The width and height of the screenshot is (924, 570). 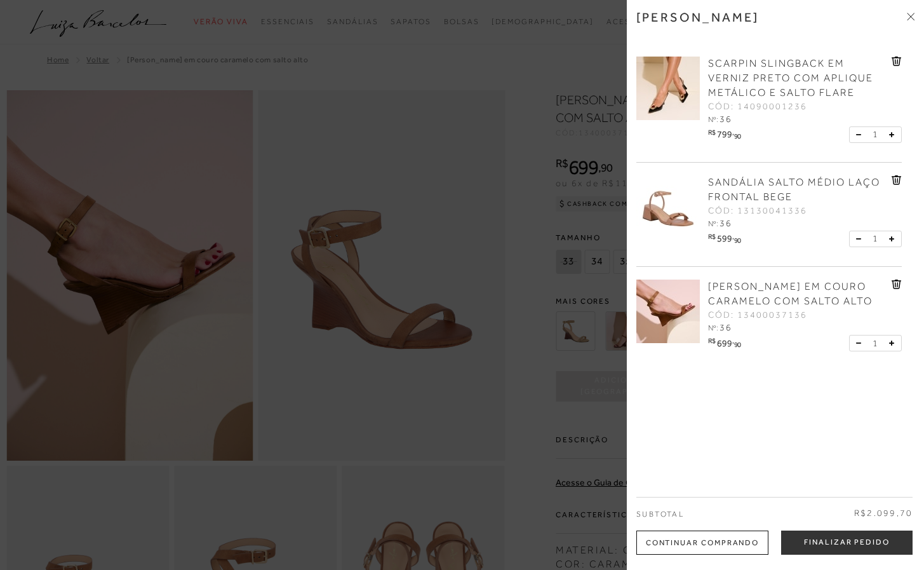 What do you see at coordinates (725, 238) in the screenshot?
I see `span: 599` at bounding box center [725, 238].